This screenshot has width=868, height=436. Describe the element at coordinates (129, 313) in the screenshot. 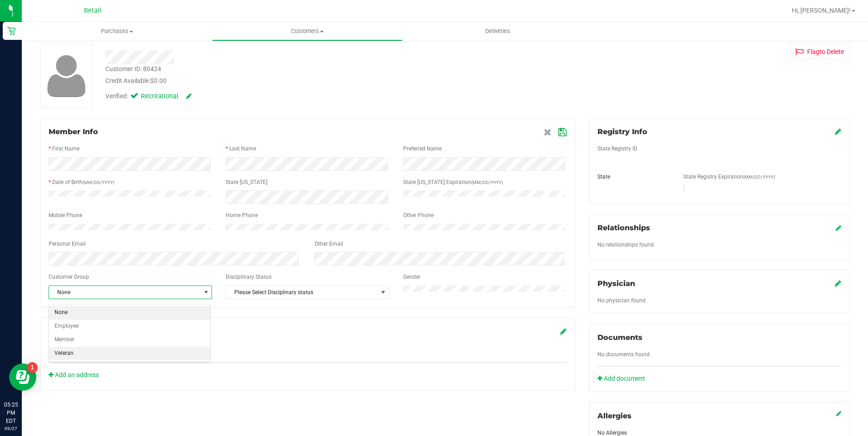

I see `li: None` at that location.